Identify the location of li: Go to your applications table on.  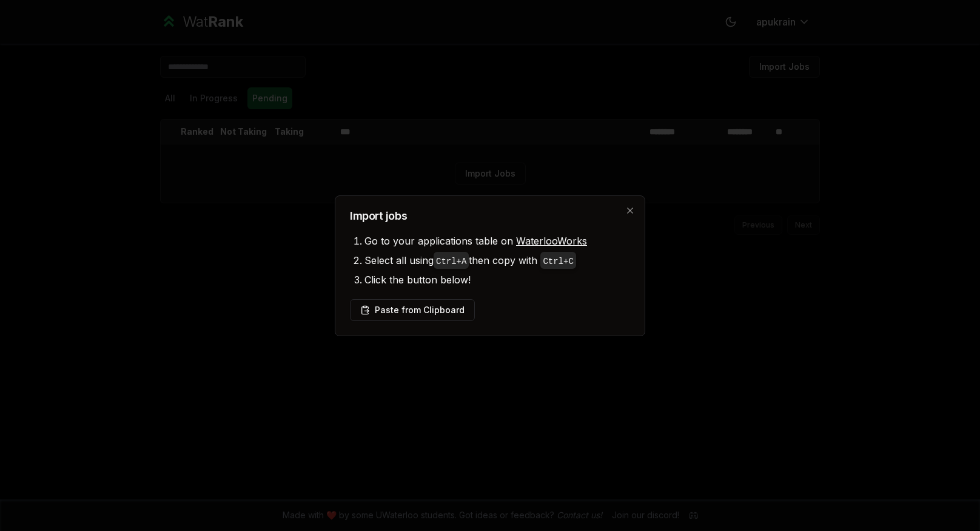
(497, 241).